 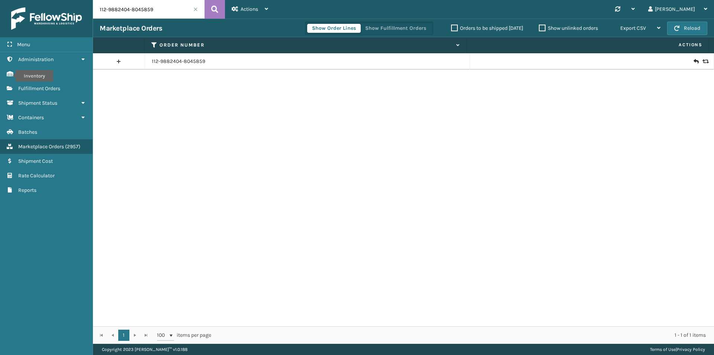 What do you see at coordinates (131, 28) in the screenshot?
I see `h3: Marketplace Orders` at bounding box center [131, 28].